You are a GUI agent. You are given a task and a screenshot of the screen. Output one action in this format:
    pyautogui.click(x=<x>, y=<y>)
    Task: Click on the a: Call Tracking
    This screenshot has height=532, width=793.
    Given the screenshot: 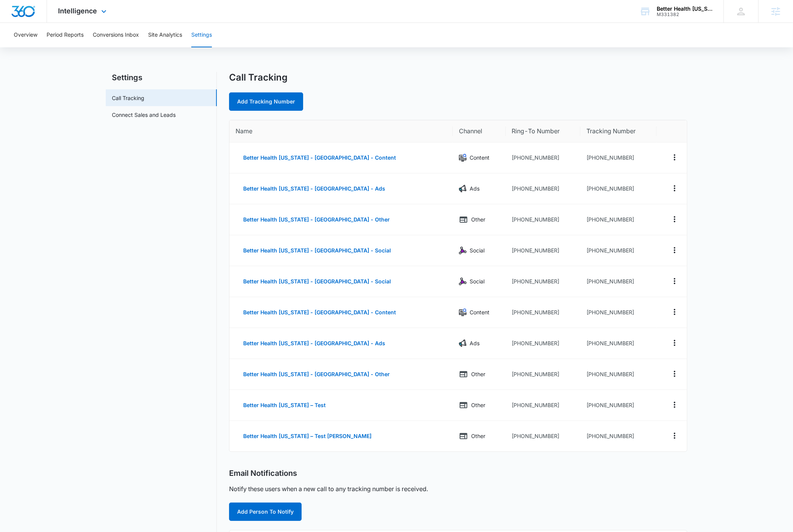 What is the action you would take?
    pyautogui.click(x=128, y=97)
    